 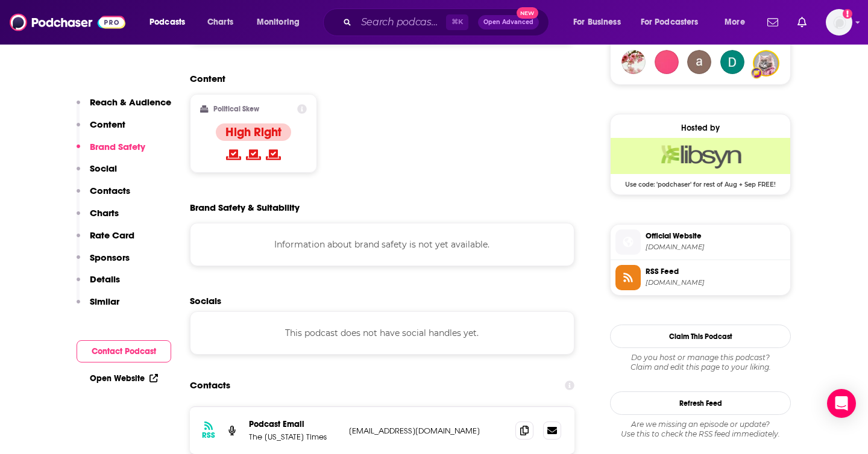 What do you see at coordinates (715, 247) in the screenshot?
I see `span: boldblunt.radio.washingtontimes.com` at bounding box center [715, 247].